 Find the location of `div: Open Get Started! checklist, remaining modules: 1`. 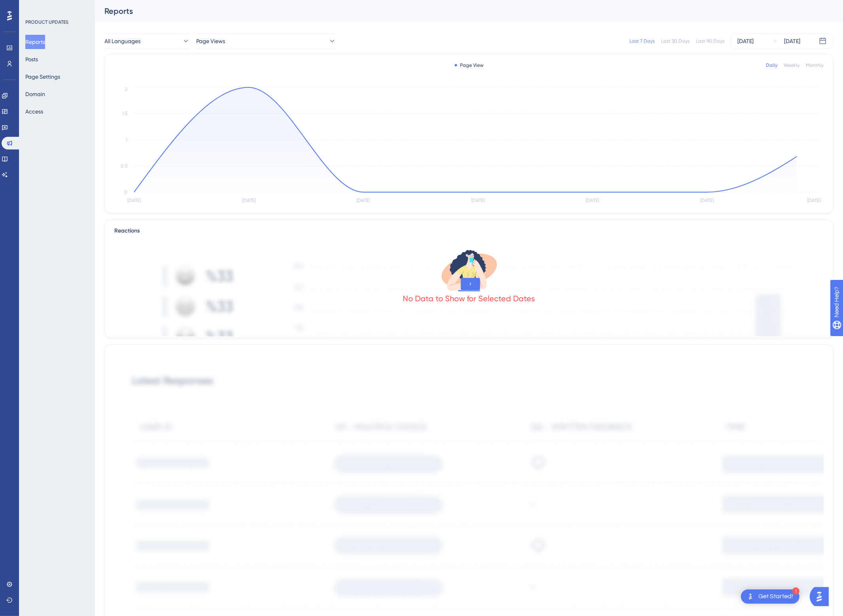

div: Open Get Started! checklist, remaining modules: 1 is located at coordinates (770, 597).